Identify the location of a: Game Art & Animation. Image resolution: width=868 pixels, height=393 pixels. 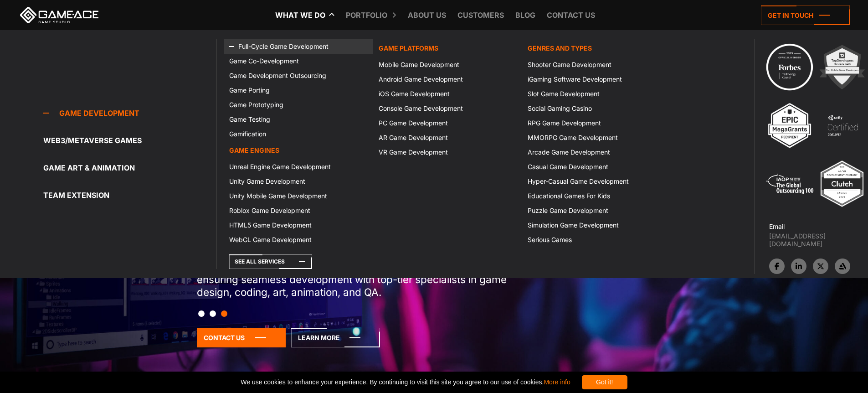
(130, 168).